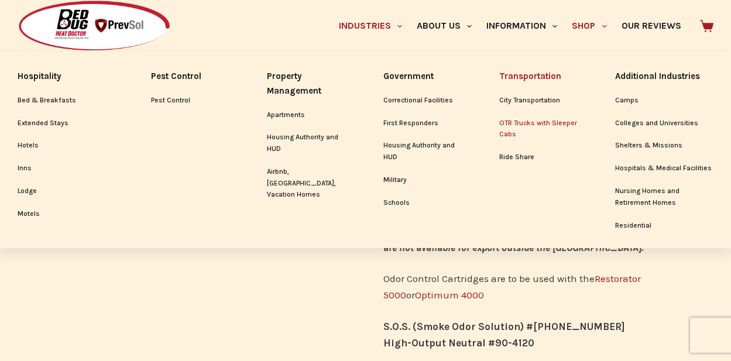 This screenshot has height=361, width=731. I want to click on a: Restorator 5000, so click(512, 287).